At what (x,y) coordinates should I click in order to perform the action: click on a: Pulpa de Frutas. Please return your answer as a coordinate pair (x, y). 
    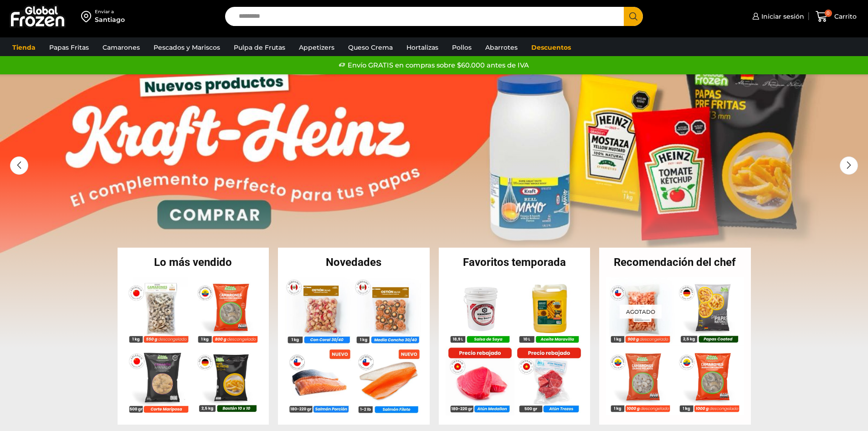
    Looking at the image, I should click on (259, 48).